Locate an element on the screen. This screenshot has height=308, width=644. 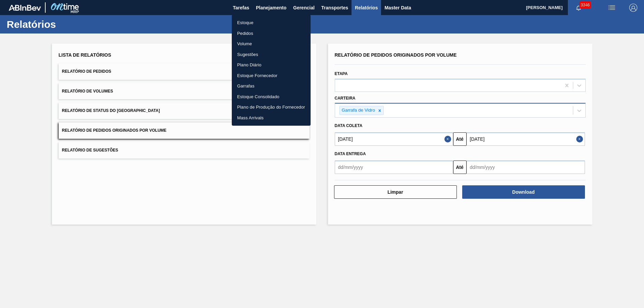
li: Plano de Produção do Fornecedor is located at coordinates (271, 108).